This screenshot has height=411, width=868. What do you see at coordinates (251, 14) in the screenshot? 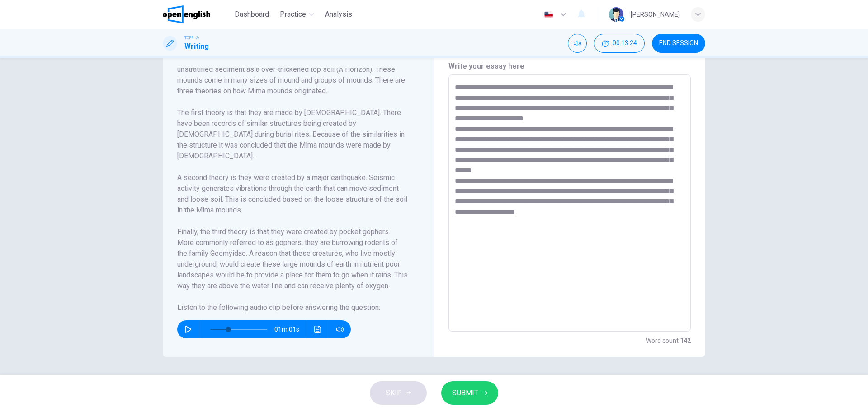
I see `span: Dashboard` at bounding box center [251, 14].